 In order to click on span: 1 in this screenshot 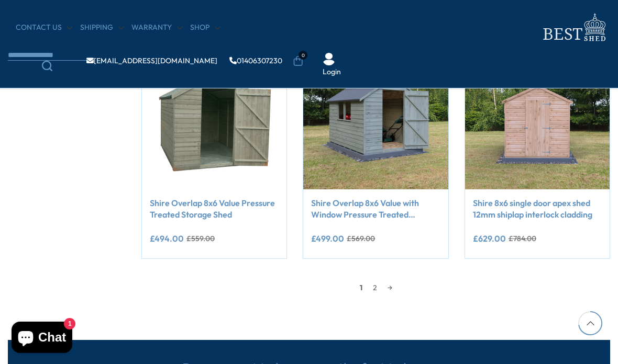, I will do `click(361, 288)`.